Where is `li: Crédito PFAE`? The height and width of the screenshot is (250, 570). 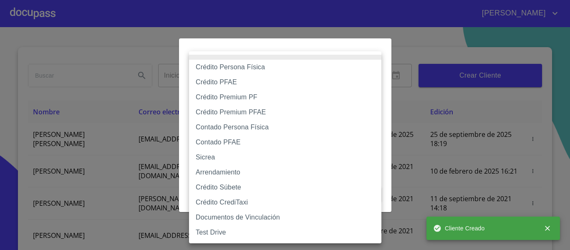 li: Crédito PFAE is located at coordinates (285, 82).